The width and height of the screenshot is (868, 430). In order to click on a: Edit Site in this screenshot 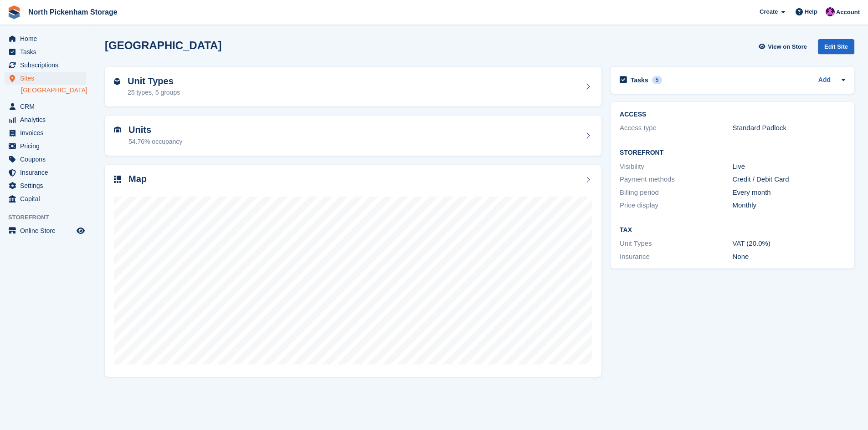, I will do `click(836, 49)`.